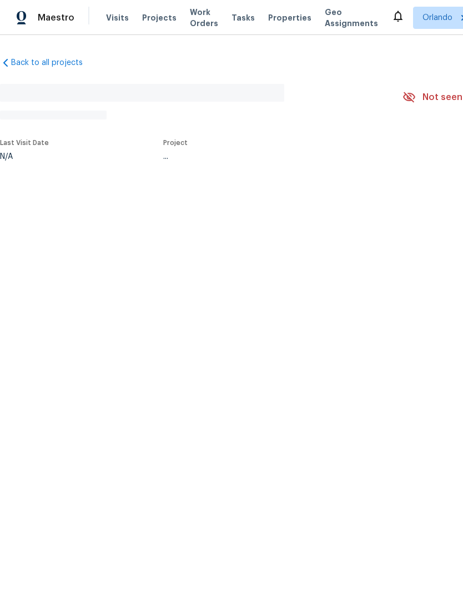 This screenshot has width=463, height=604. What do you see at coordinates (117, 18) in the screenshot?
I see `span: Visits` at bounding box center [117, 18].